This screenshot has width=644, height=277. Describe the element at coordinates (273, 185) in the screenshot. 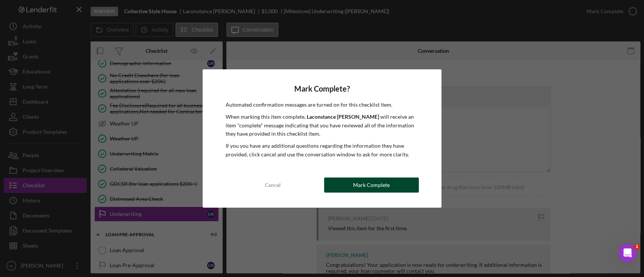

I see `div: Cancel` at that location.